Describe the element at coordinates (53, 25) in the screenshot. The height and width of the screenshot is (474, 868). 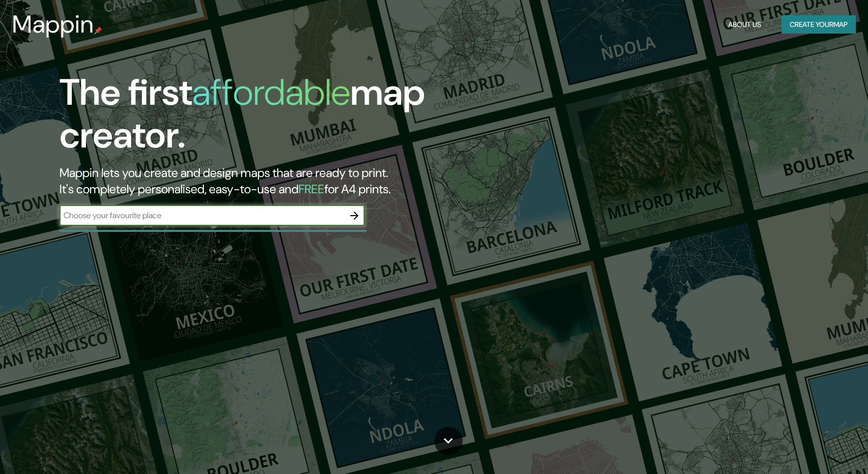
I see `h3: Mappin` at that location.